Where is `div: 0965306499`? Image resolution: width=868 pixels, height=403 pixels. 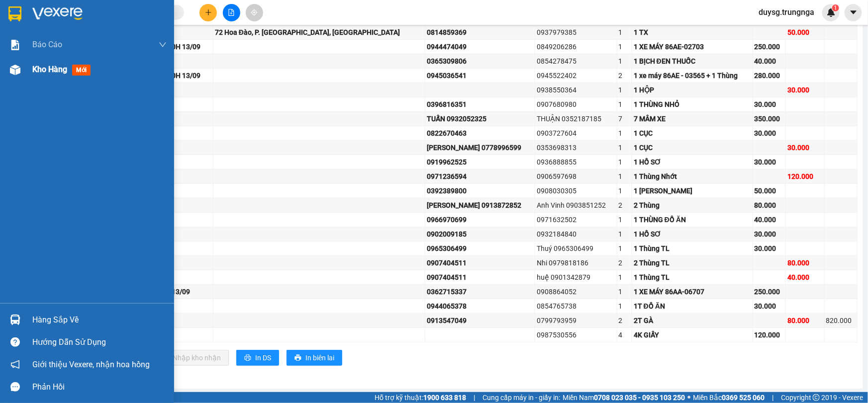 div: 0965306499 is located at coordinates (480, 248).